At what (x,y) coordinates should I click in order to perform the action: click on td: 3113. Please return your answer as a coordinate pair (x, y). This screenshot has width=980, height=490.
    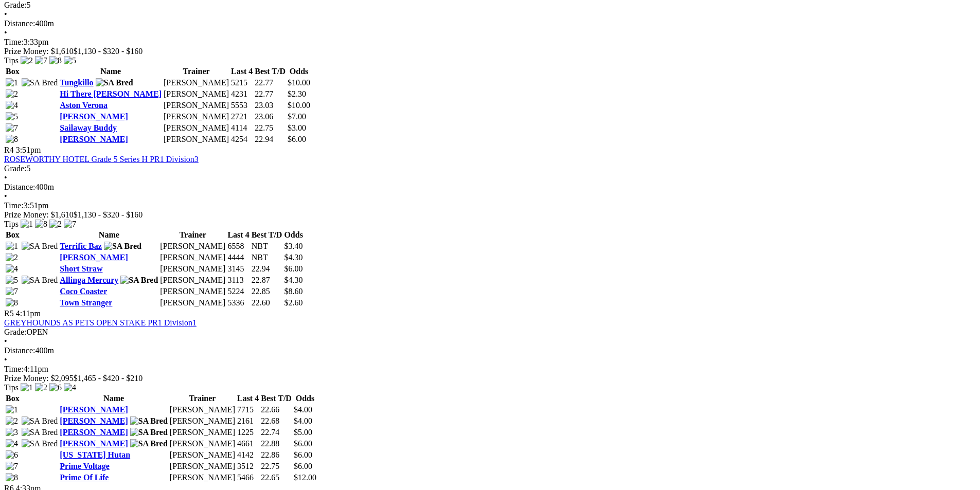
    Looking at the image, I should click on (238, 280).